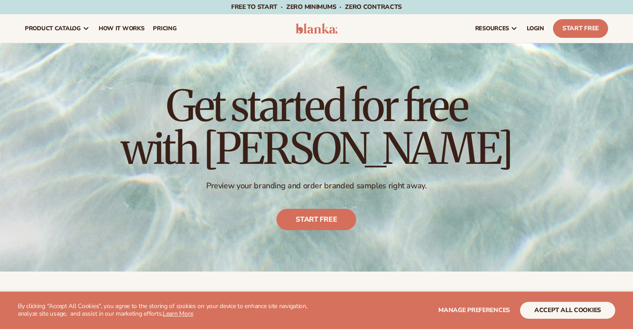 Image resolution: width=633 pixels, height=329 pixels. What do you see at coordinates (535, 28) in the screenshot?
I see `a: LOGIN` at bounding box center [535, 28].